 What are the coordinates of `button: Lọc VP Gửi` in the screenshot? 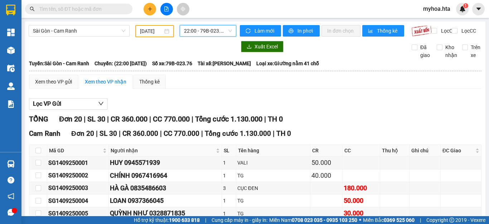 It's located at (68, 104).